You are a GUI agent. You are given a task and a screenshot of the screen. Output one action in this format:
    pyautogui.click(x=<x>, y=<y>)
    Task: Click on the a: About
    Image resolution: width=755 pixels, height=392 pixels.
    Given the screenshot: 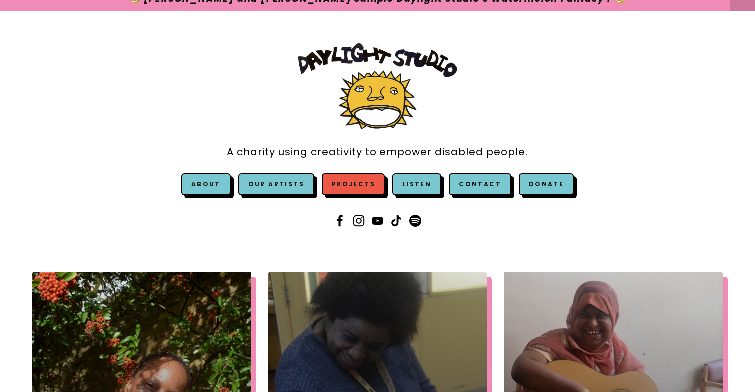 What is the action you would take?
    pyautogui.click(x=206, y=184)
    